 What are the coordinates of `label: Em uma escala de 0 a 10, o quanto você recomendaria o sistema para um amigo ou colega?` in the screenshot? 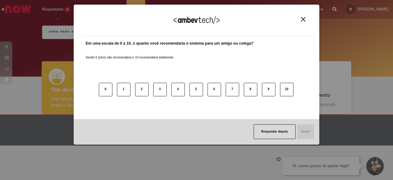 It's located at (170, 43).